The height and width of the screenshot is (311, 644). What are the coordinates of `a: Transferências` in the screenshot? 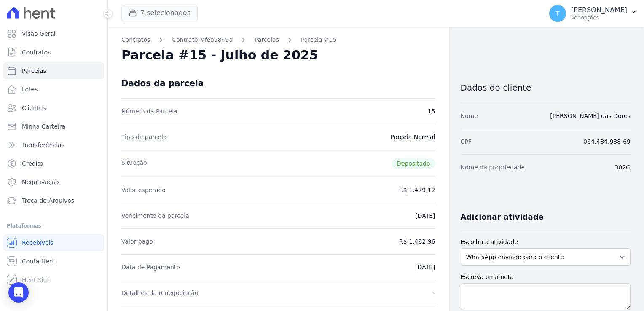 It's located at (53, 145).